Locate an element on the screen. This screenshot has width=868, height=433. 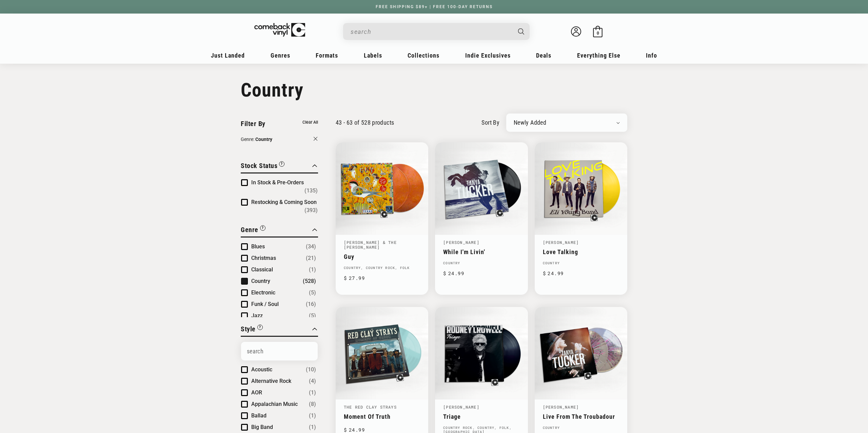
div: Search is located at coordinates (436, 32).